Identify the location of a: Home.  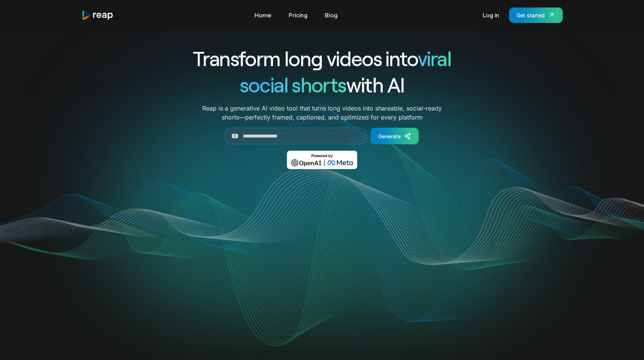
(263, 15).